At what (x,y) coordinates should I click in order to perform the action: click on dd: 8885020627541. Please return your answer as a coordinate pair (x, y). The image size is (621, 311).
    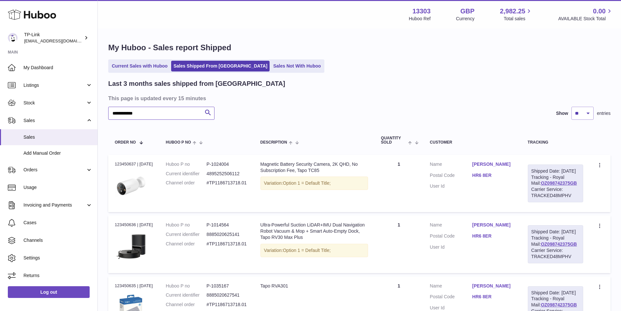
    Looking at the image, I should click on (227, 295).